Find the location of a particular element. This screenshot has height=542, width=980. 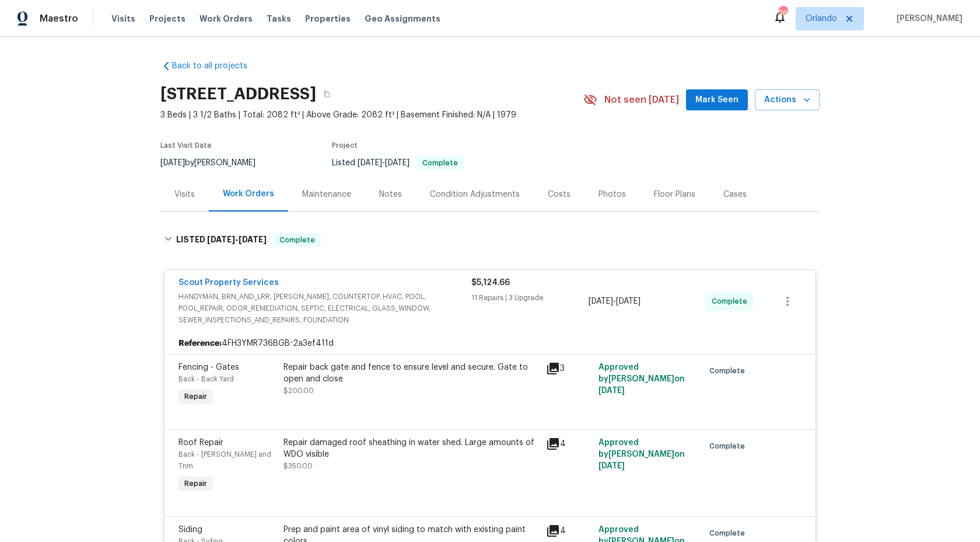

div: 36 is located at coordinates (783, 13).